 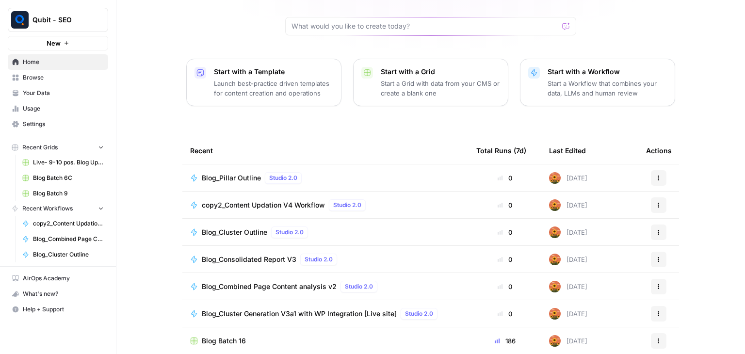 I want to click on button: Workspace: Qubit - SEO, so click(x=58, y=20).